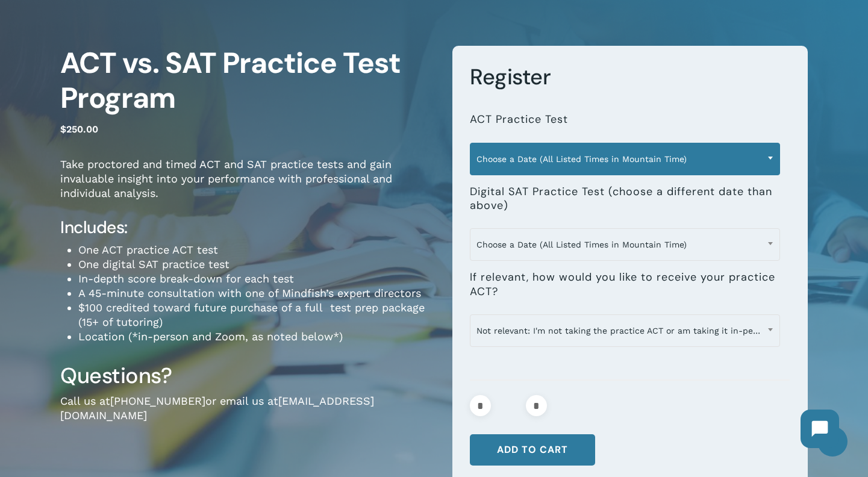 This screenshot has height=477, width=868. Describe the element at coordinates (247, 416) in the screenshot. I see `p: Call us at or email us at` at that location.